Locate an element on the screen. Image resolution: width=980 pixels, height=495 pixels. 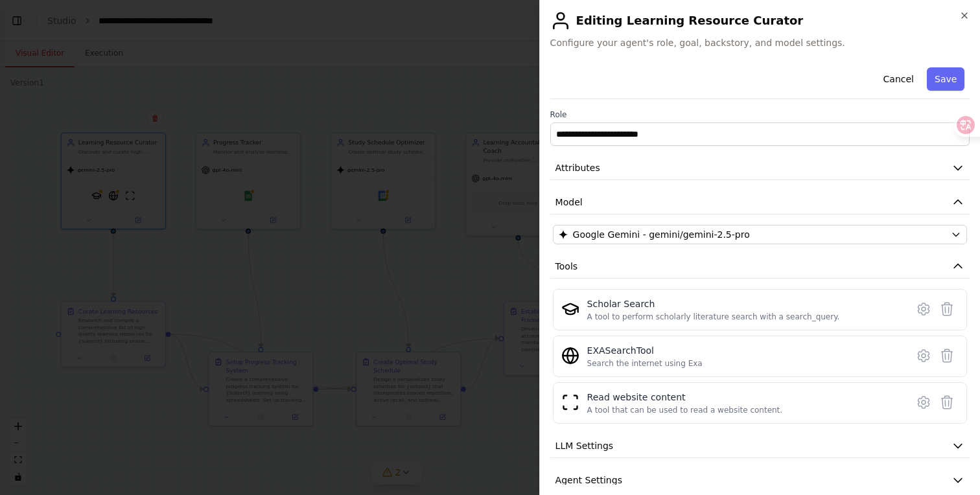
label: Role is located at coordinates (759, 114).